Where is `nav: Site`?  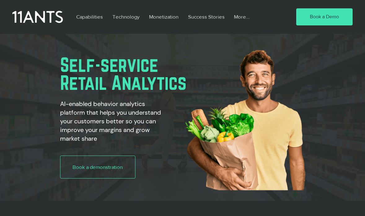 nav: Site is located at coordinates (175, 17).